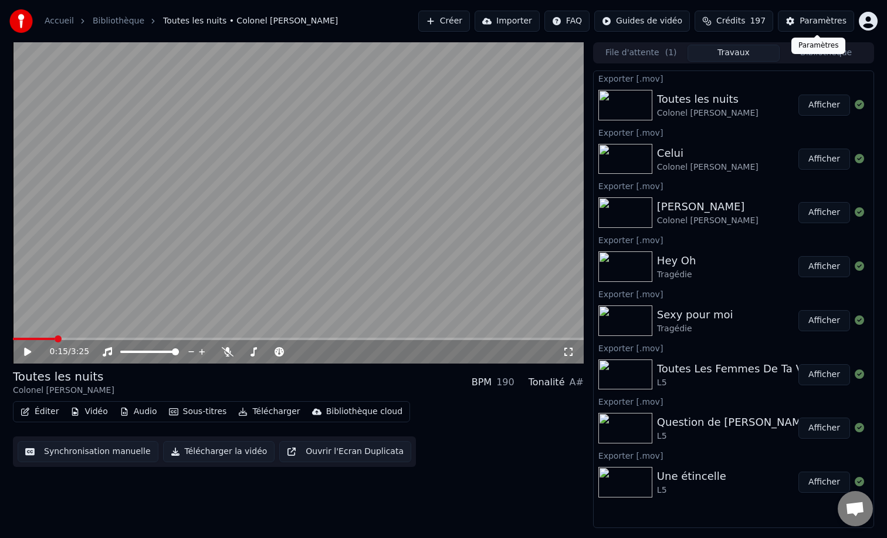 The width and height of the screenshot is (887, 538). What do you see at coordinates (696, 315) in the screenshot?
I see `div: Sexy pour moi` at bounding box center [696, 315].